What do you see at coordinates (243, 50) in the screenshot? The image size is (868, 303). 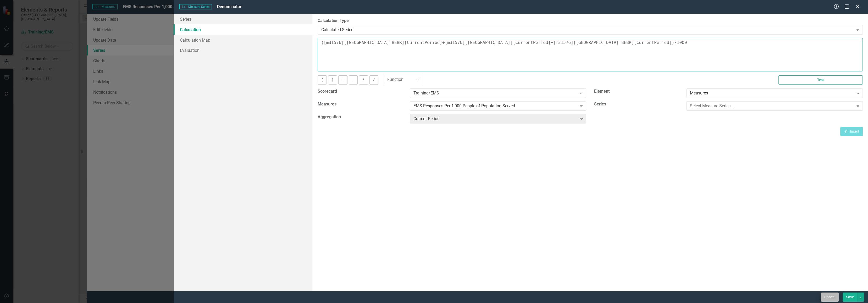 I see `a: Evaluation` at bounding box center [243, 50].